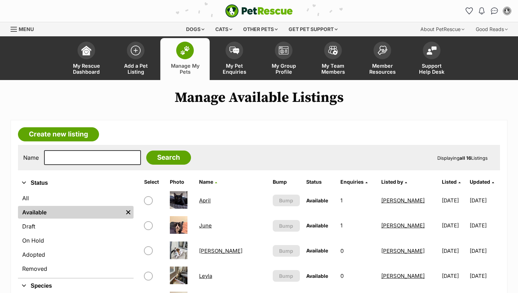 This screenshot has width=518, height=293. What do you see at coordinates (128, 212) in the screenshot?
I see `a: Remove filter` at bounding box center [128, 212].